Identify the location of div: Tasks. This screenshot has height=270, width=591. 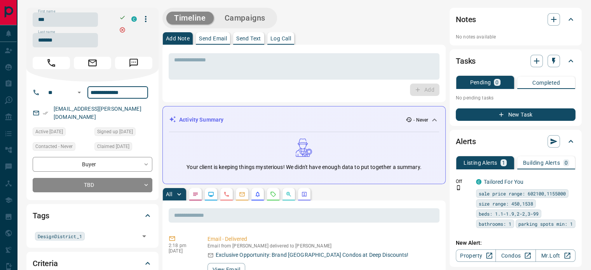
(516, 61).